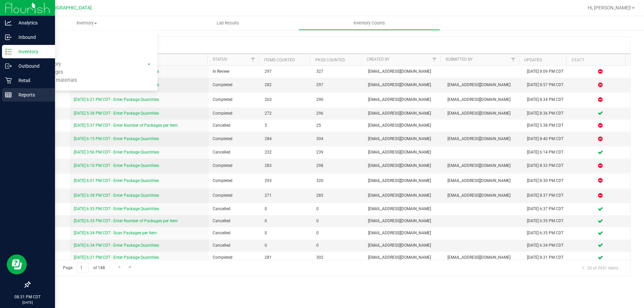 The image size is (644, 308). What do you see at coordinates (338, 166) in the screenshot?
I see `span: 298` at bounding box center [338, 166].